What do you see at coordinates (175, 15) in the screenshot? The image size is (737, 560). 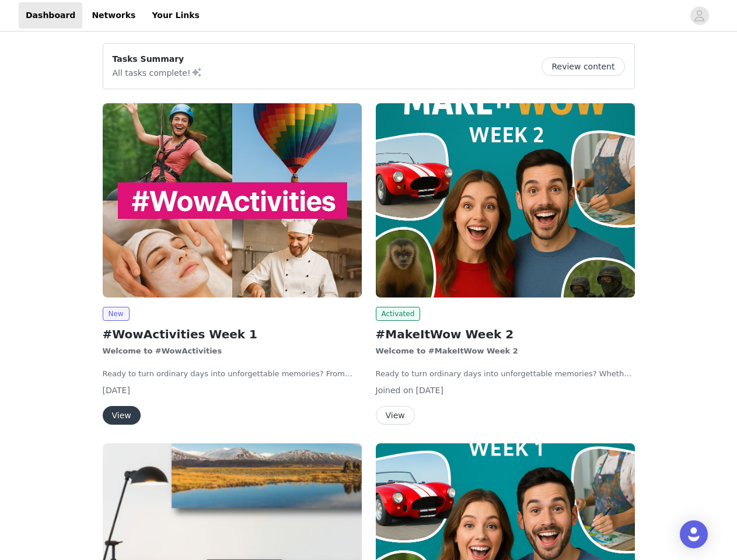 I see `a: Your Links` at bounding box center [175, 15].